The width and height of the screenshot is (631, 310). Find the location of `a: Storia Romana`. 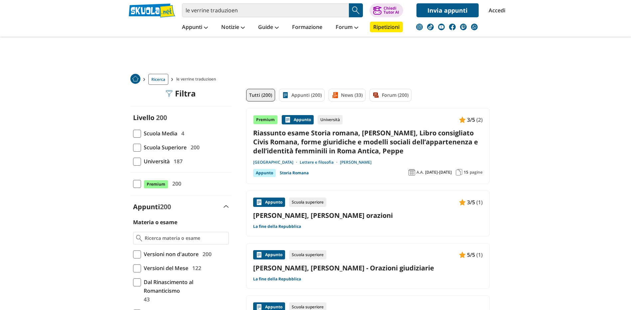

a: Storia Romana is located at coordinates (294, 173).